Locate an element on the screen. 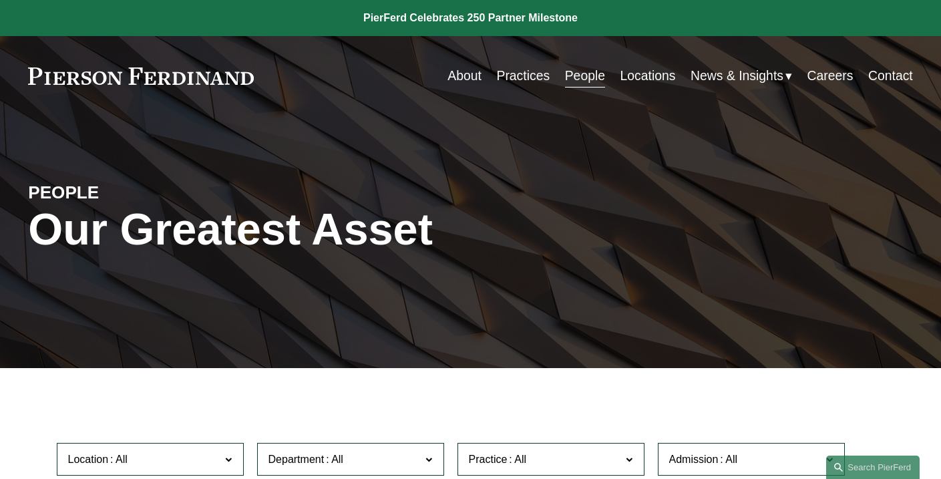  span: Admission is located at coordinates (694, 459).